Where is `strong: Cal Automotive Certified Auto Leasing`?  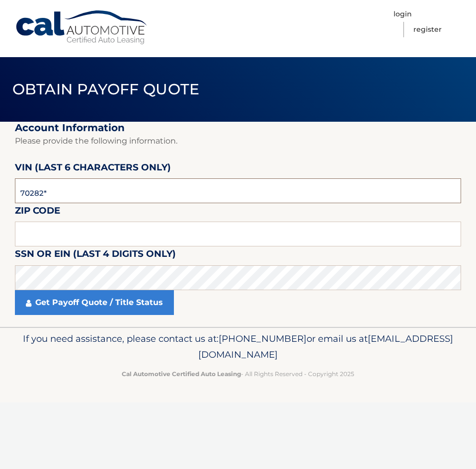 strong: Cal Automotive Certified Auto Leasing is located at coordinates (181, 373).